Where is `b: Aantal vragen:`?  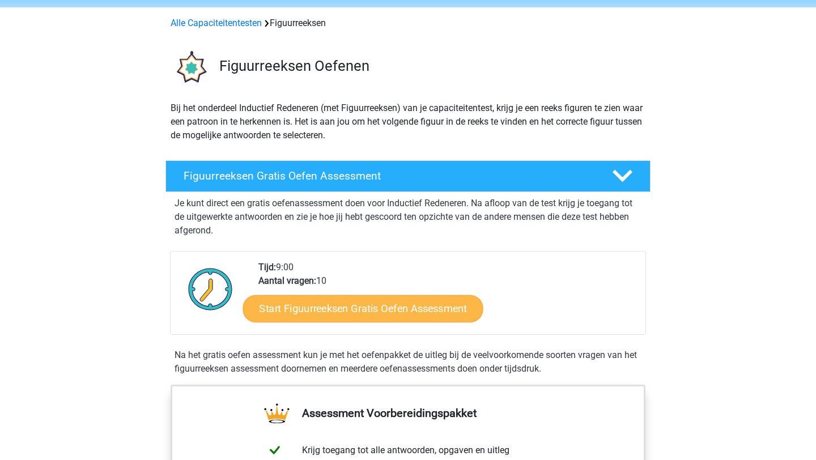 b: Aantal vragen: is located at coordinates (287, 280).